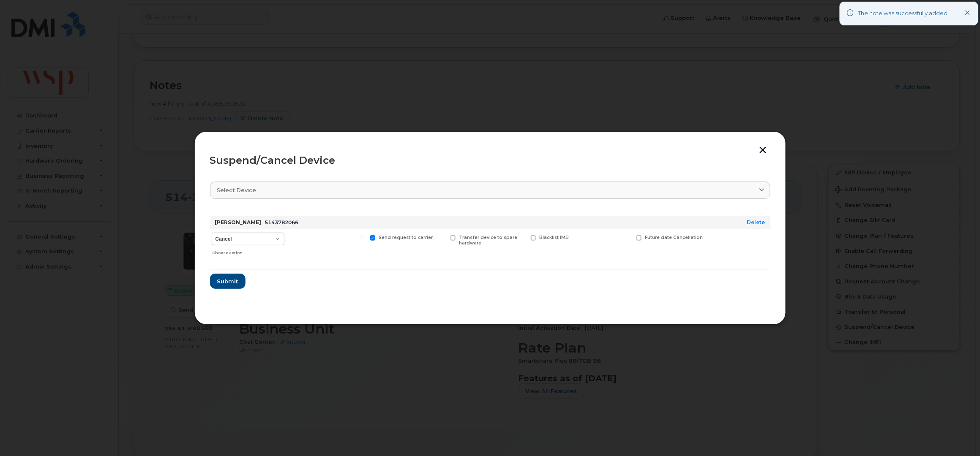 This screenshot has width=980, height=456. Describe the element at coordinates (490, 161) in the screenshot. I see `div: Suspend/Cancel Device` at that location.